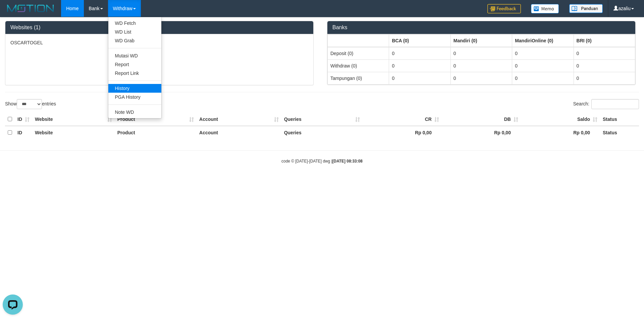  I want to click on td: Tampungan (0), so click(358, 78).